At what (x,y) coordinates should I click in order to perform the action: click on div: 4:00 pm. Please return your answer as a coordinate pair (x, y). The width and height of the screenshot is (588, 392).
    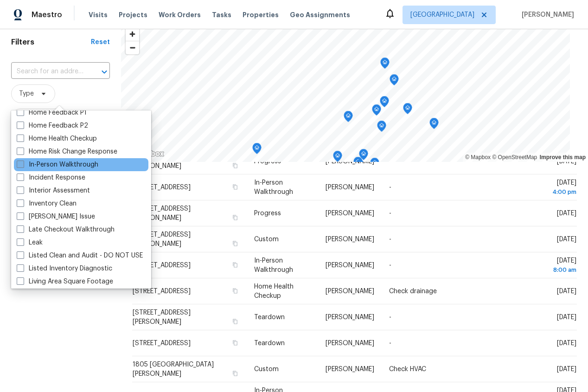
    Looking at the image, I should click on (549, 192).